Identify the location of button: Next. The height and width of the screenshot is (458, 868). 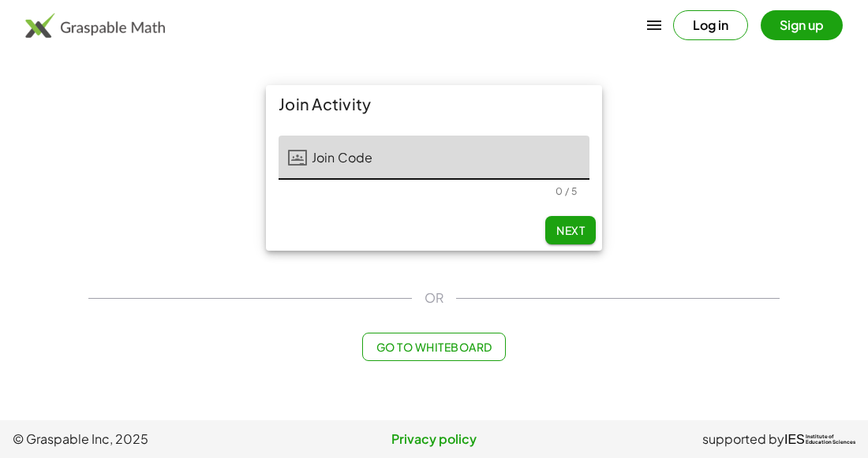
(570, 231).